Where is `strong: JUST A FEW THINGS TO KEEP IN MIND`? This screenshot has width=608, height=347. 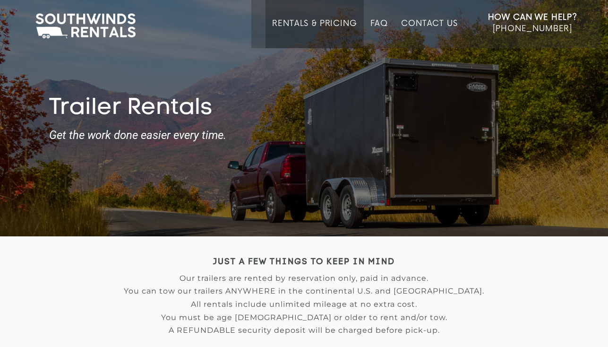 strong: JUST A FEW THINGS TO KEEP IN MIND is located at coordinates (304, 262).